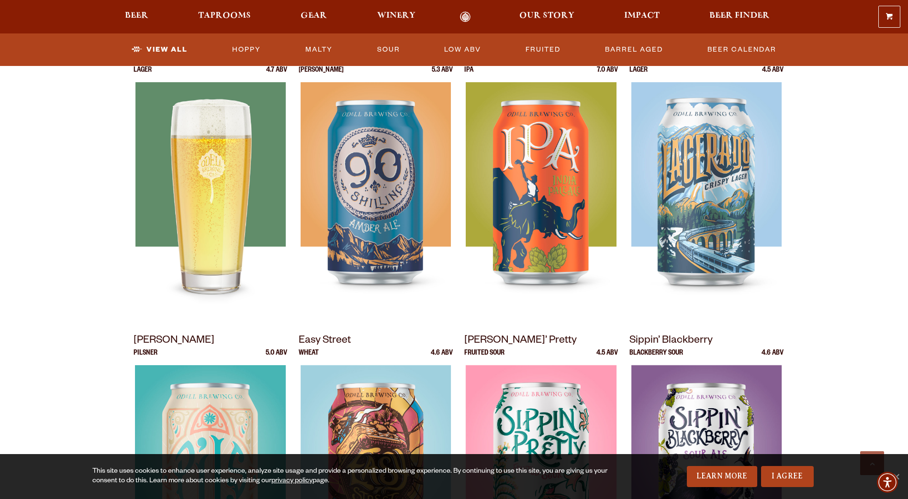 The image size is (908, 499). What do you see at coordinates (376, 342) in the screenshot?
I see `p: Easy Street` at bounding box center [376, 342].